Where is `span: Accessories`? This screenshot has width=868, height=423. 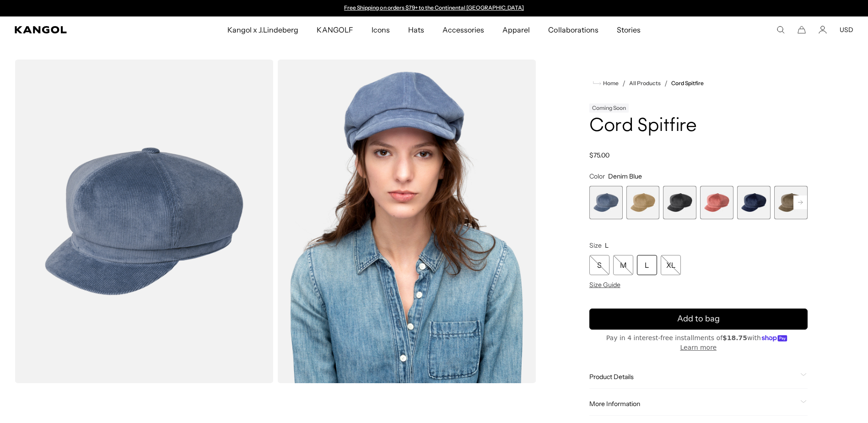 span: Accessories is located at coordinates (463, 30).